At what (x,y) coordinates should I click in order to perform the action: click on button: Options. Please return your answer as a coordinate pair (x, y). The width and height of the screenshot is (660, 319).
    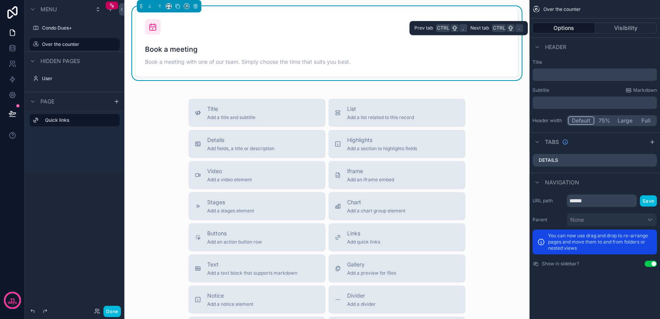
    Looking at the image, I should click on (564, 28).